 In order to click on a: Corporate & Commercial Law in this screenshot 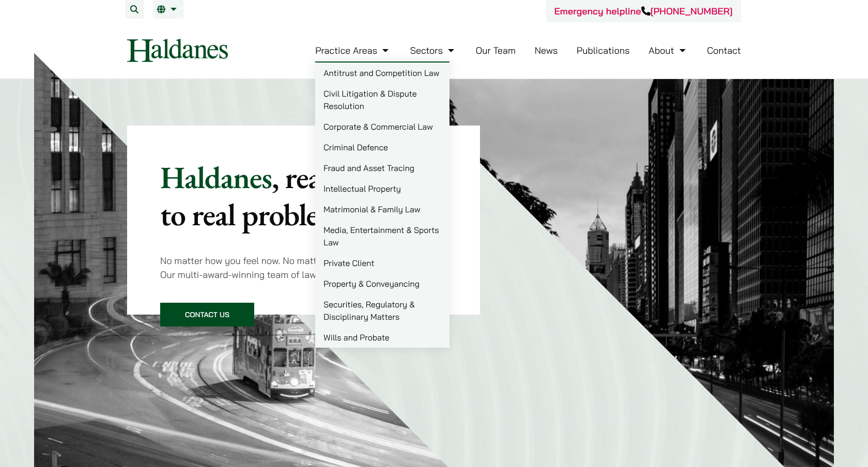, I will do `click(383, 127)`.